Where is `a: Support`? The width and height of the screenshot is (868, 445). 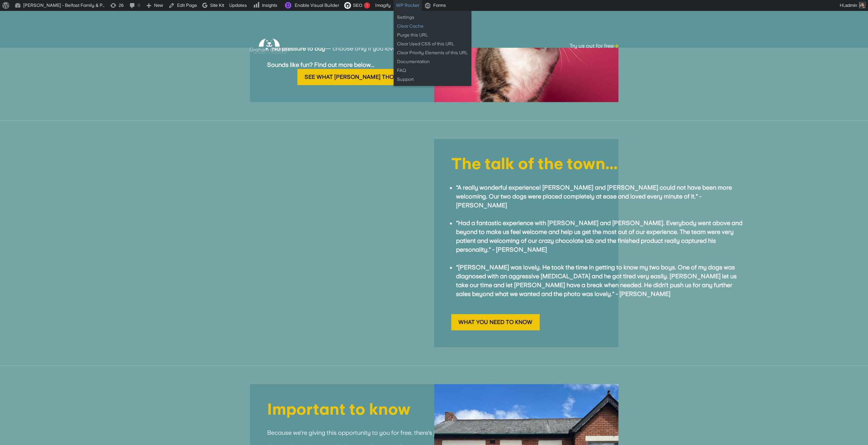
a: Support is located at coordinates (432, 79).